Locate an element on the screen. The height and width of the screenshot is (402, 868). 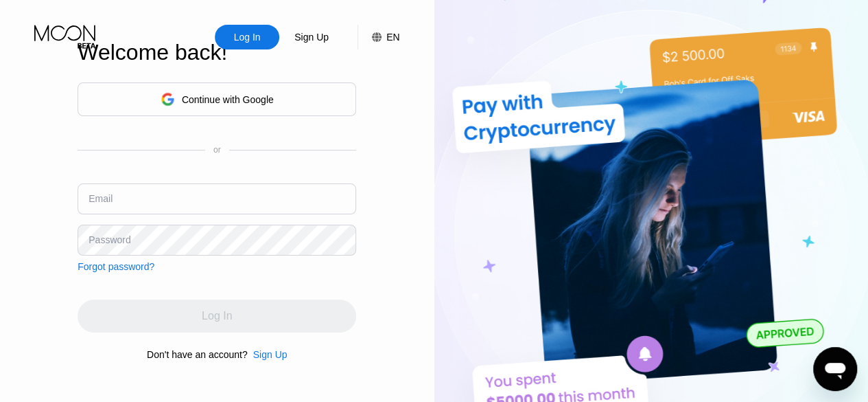
div: Password is located at coordinates (109, 239).